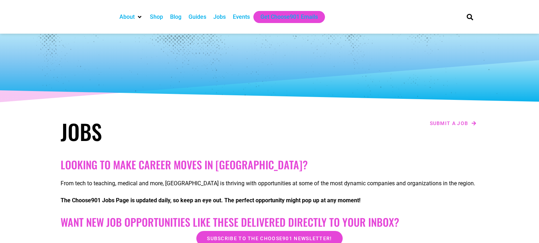 The height and width of the screenshot is (243, 539). What do you see at coordinates (453, 123) in the screenshot?
I see `a: Submit a job` at bounding box center [453, 123].